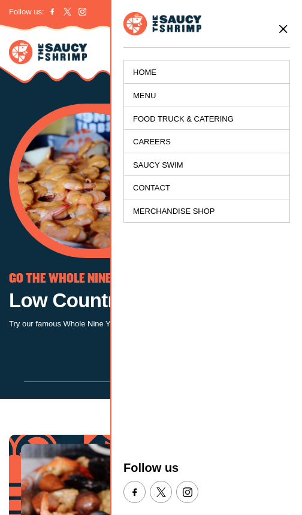  What do you see at coordinates (207, 187) in the screenshot?
I see `a: Contact` at bounding box center [207, 187].